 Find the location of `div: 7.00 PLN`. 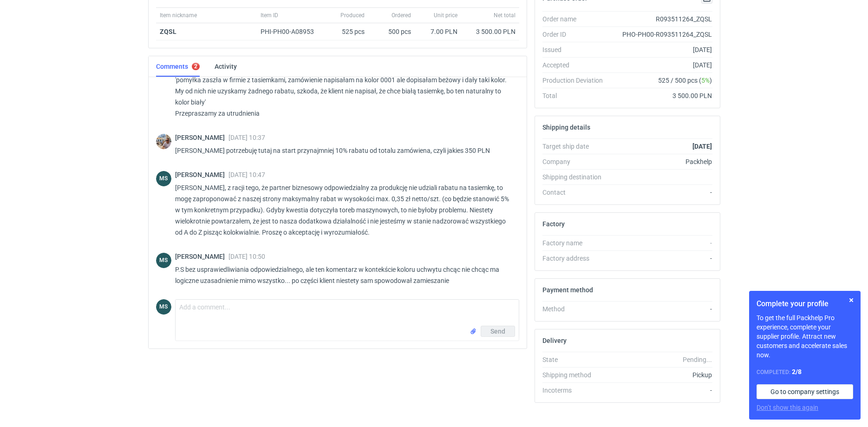

div: 7.00 PLN is located at coordinates (438, 32).